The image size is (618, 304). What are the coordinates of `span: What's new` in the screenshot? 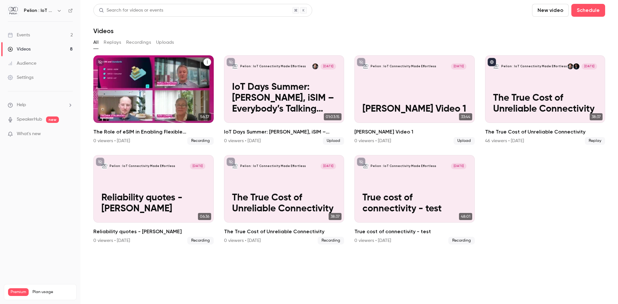 It's located at (29, 134).